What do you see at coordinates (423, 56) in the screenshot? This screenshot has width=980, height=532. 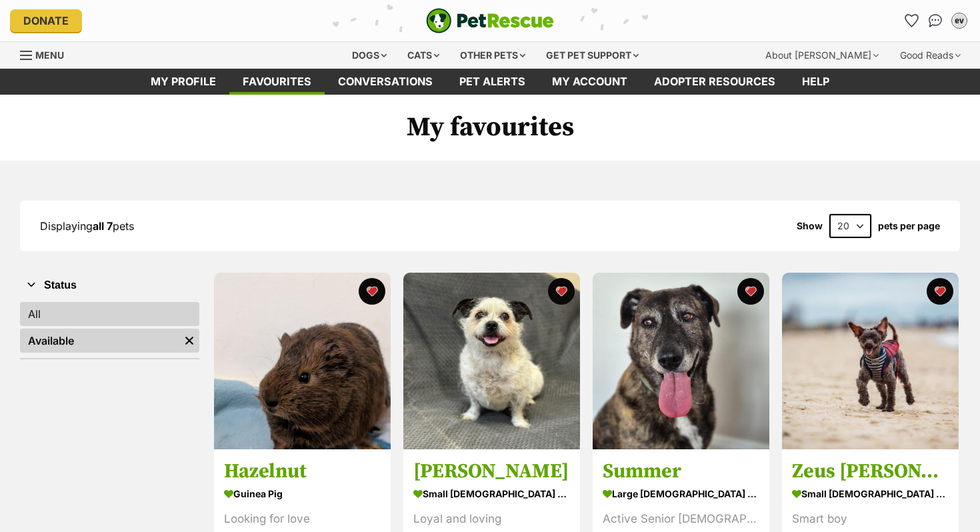 I see `div: Cats` at bounding box center [423, 56].